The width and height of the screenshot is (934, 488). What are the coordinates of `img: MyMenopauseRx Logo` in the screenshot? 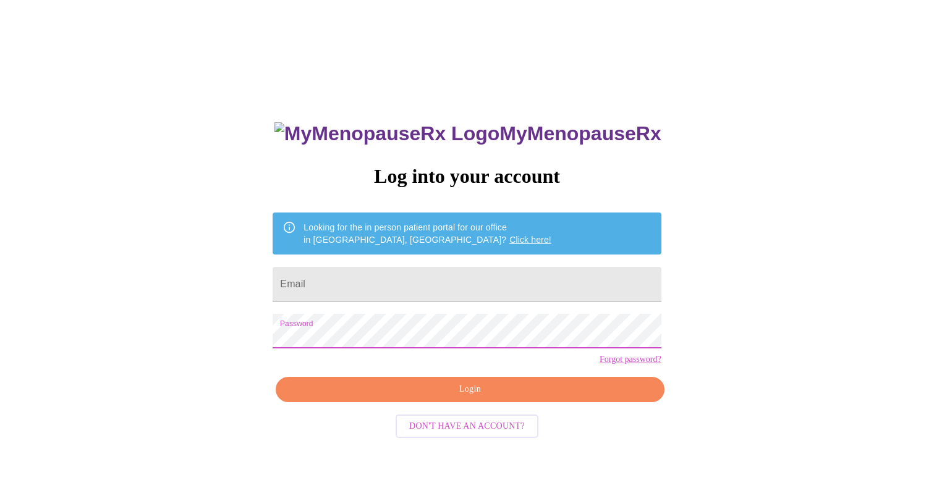 It's located at (387, 134).